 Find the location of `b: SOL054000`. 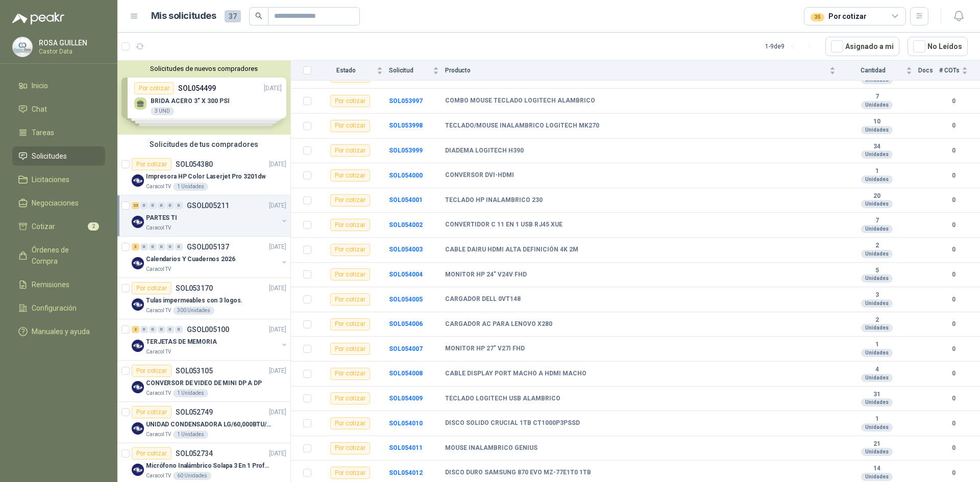

b: SOL054000 is located at coordinates (405, 176).